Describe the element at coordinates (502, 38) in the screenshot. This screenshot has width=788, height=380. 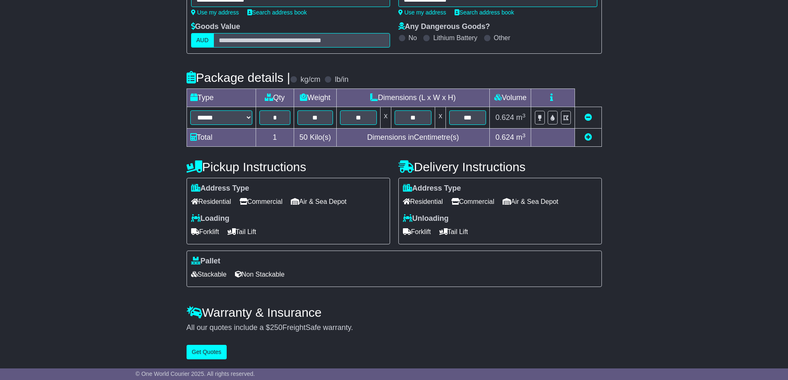
I see `label: Other` at that location.